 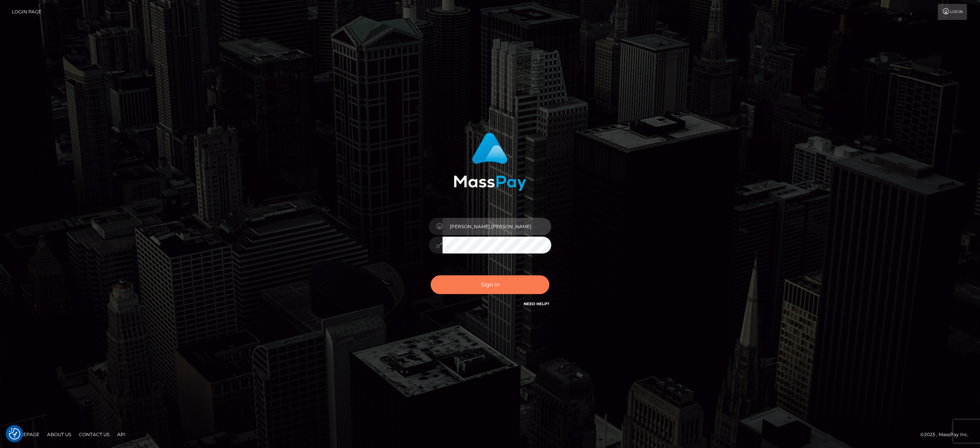 I want to click on a: Contact Us, so click(x=94, y=434).